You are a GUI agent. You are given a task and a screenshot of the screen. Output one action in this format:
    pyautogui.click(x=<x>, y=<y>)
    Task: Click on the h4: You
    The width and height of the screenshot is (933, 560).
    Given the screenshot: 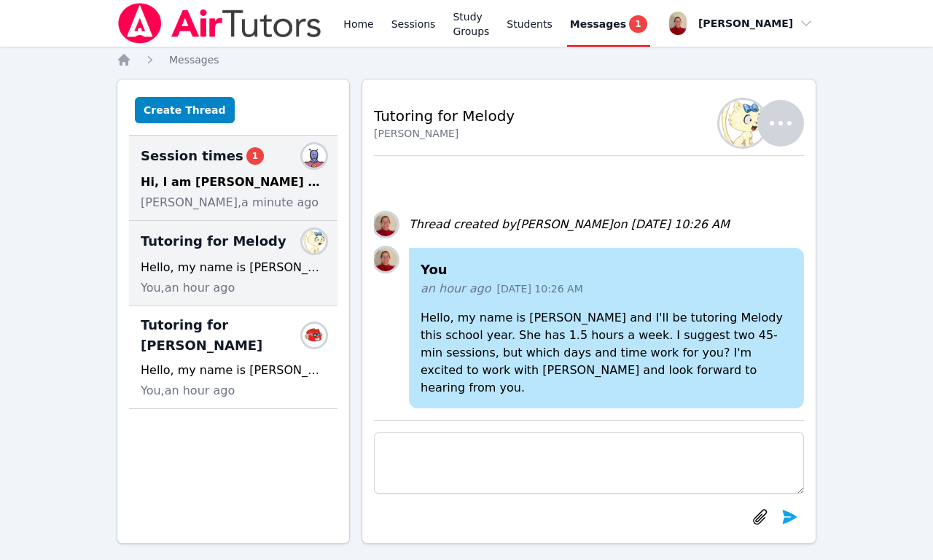 What is the action you would take?
    pyautogui.click(x=607, y=270)
    